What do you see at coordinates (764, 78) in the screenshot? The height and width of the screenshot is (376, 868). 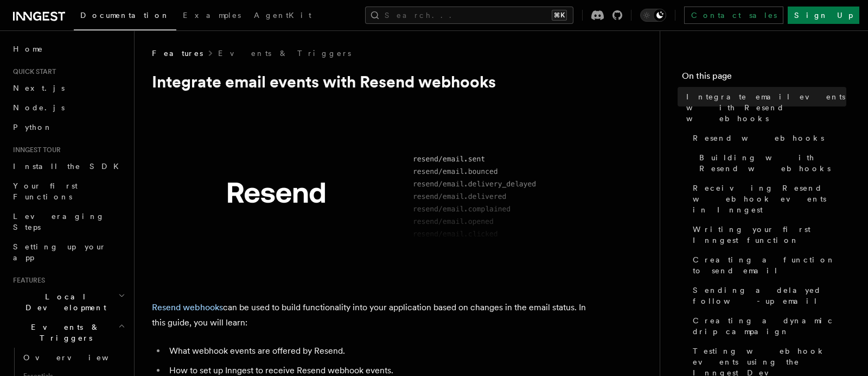 I see `h4: On this page` at bounding box center [764, 78].